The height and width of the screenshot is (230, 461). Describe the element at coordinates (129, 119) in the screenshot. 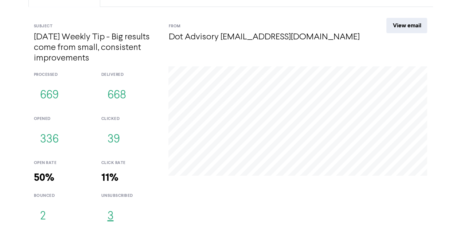

I see `div: clicked` at that location.